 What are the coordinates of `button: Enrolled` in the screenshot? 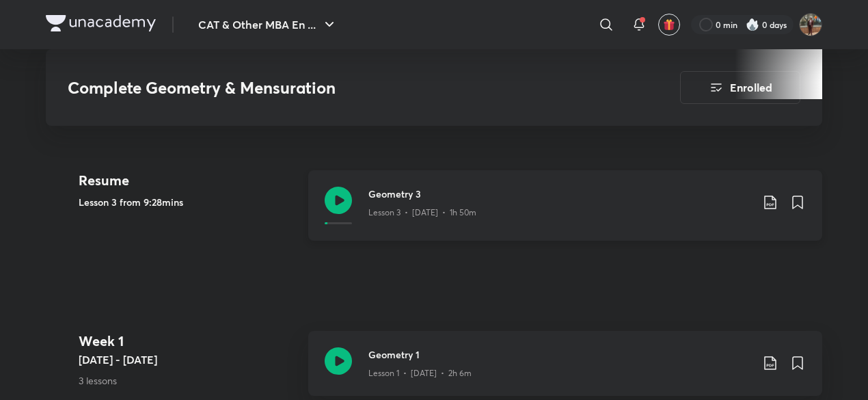 It's located at (740, 88).